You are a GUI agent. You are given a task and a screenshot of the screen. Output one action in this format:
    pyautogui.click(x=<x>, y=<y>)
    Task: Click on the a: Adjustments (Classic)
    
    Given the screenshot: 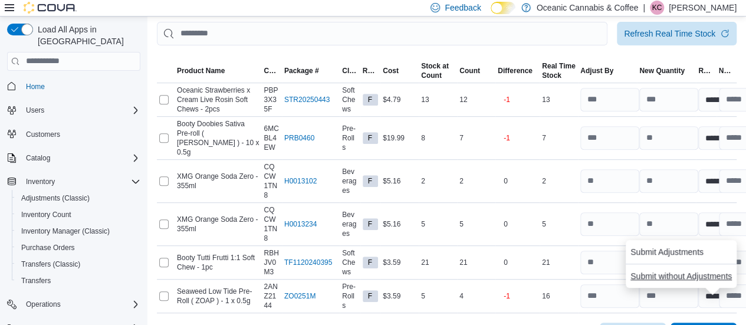 What is the action you would take?
    pyautogui.click(x=55, y=198)
    